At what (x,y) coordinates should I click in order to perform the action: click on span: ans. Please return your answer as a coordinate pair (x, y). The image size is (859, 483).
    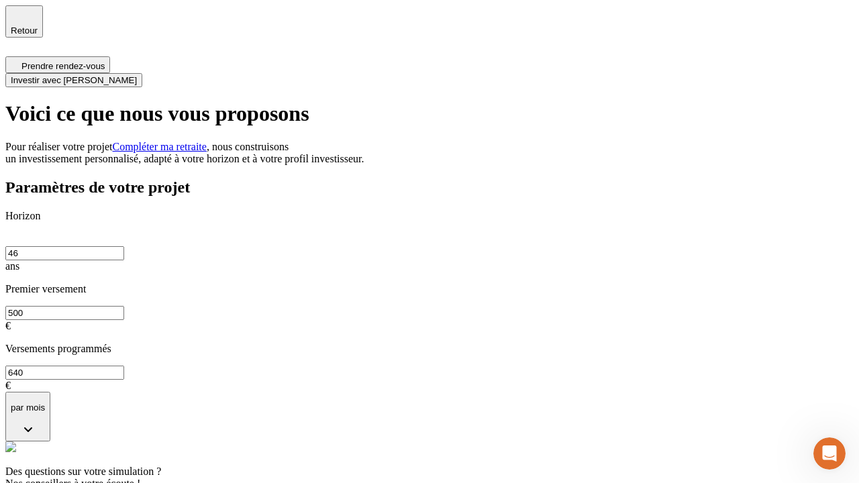
    Looking at the image, I should click on (12, 266).